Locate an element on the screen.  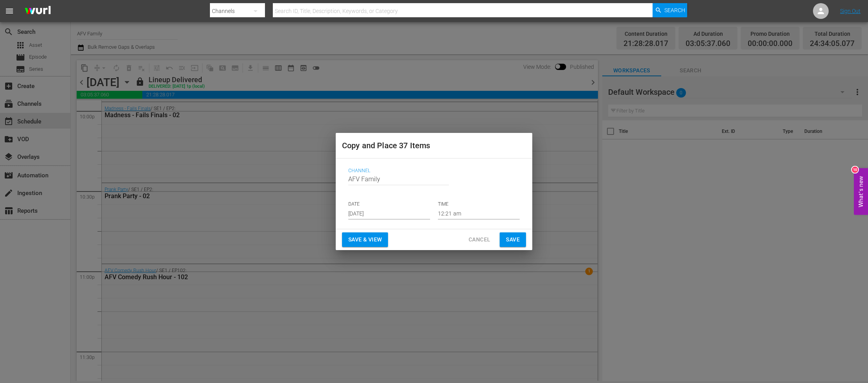
span: Cancel is located at coordinates (479, 239).